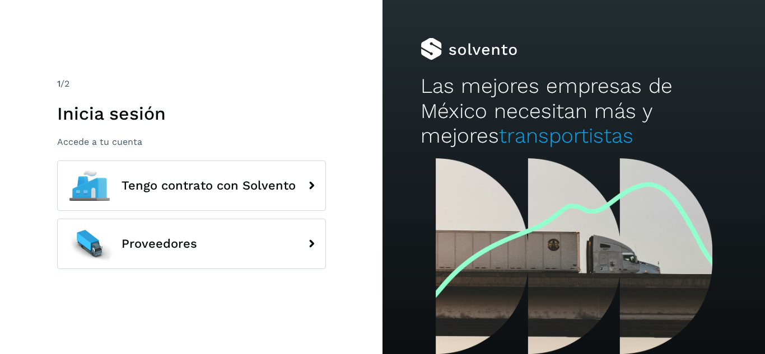 This screenshot has width=765, height=354. I want to click on h1: Inicia sesión, so click(191, 114).